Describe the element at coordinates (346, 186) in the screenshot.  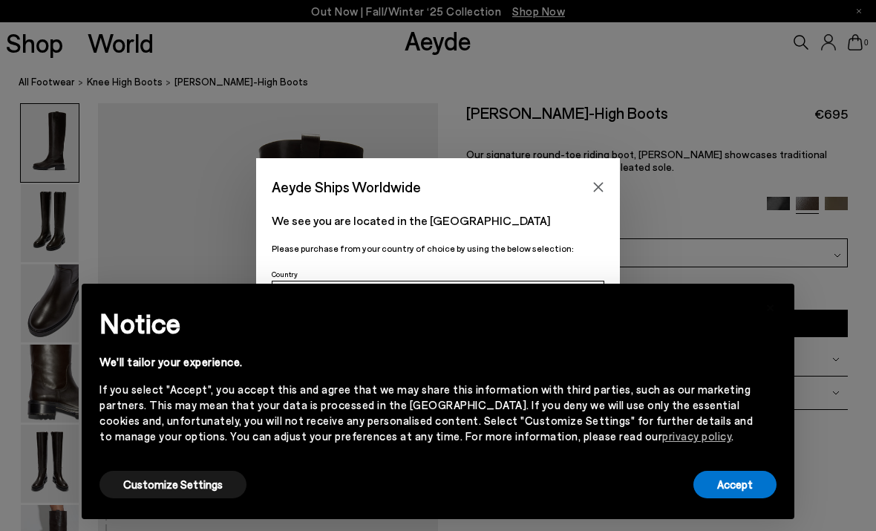
I see `span: Aeyde Ships Worldwide` at that location.